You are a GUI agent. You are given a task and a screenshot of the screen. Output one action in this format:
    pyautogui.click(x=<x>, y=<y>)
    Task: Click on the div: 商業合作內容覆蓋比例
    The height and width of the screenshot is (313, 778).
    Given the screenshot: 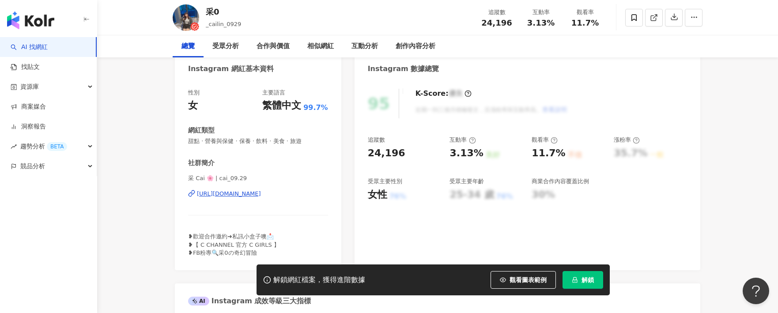 What is the action you would take?
    pyautogui.click(x=561, y=182)
    